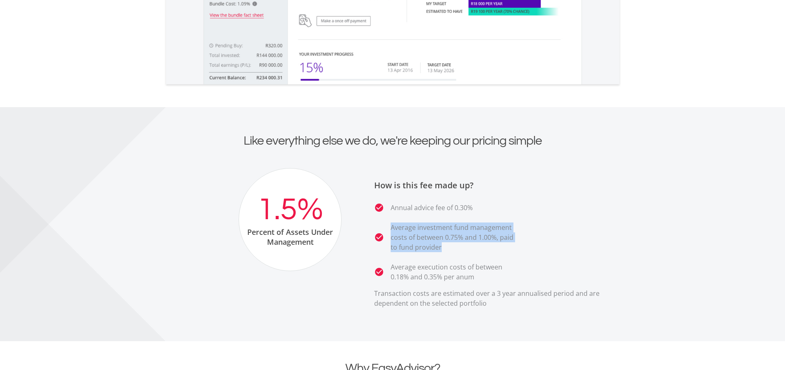 Image resolution: width=785 pixels, height=370 pixels. What do you see at coordinates (498, 185) in the screenshot?
I see `h3: How is this fee made up?` at bounding box center [498, 185].